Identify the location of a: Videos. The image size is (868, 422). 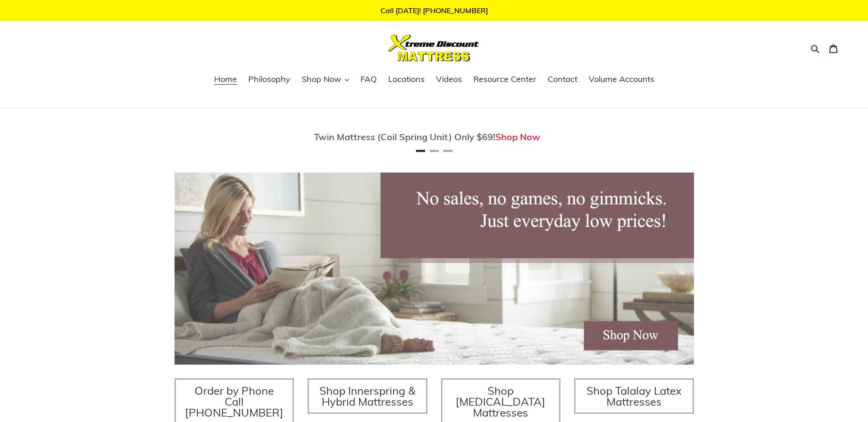
(449, 80).